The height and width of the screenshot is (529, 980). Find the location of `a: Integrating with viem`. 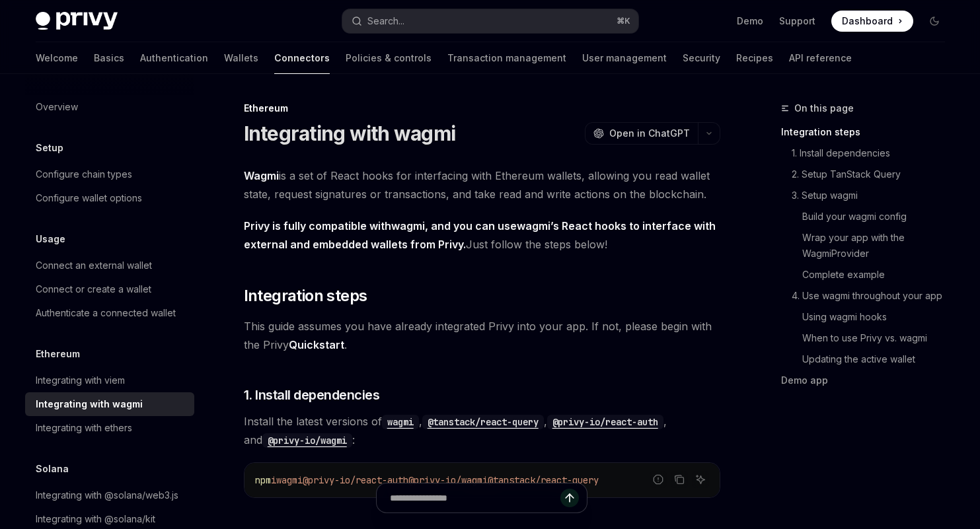

a: Integrating with viem is located at coordinates (110, 380).